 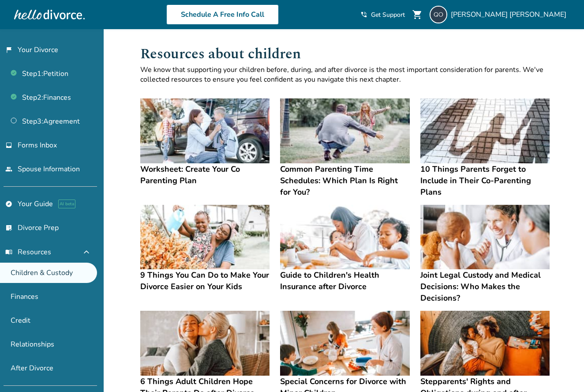 I want to click on h4: 10 Things Parents Forget to Include in Their Co-Parenting Plans, so click(x=485, y=181).